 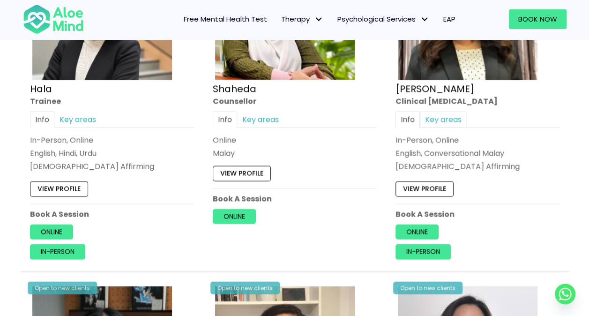 I want to click on a: Whatsapp, so click(x=565, y=294).